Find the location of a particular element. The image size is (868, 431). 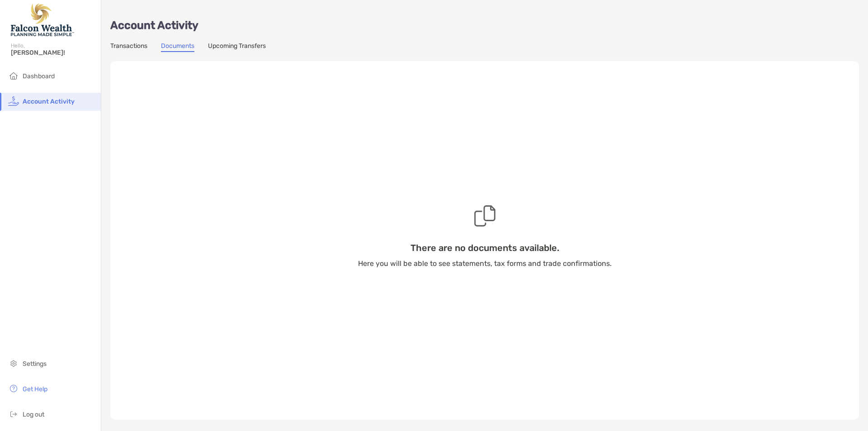

h3: There are no documents available. is located at coordinates (485, 248).